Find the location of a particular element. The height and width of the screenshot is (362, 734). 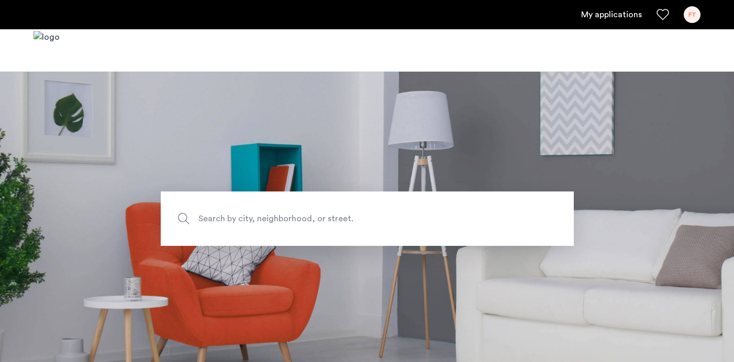

span: Search by city, neighborhood, or street. is located at coordinates (343, 219).